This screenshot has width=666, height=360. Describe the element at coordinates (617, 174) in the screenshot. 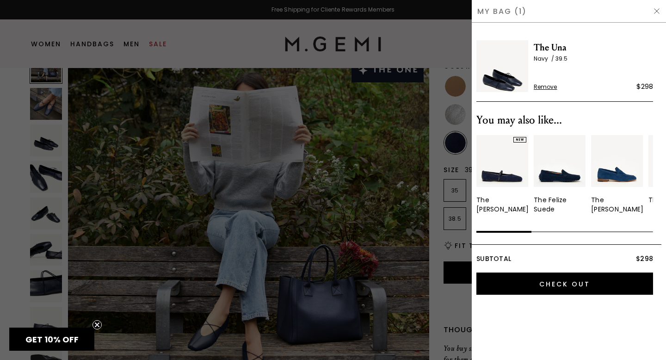

I see `div: 3 / 10` at that location.